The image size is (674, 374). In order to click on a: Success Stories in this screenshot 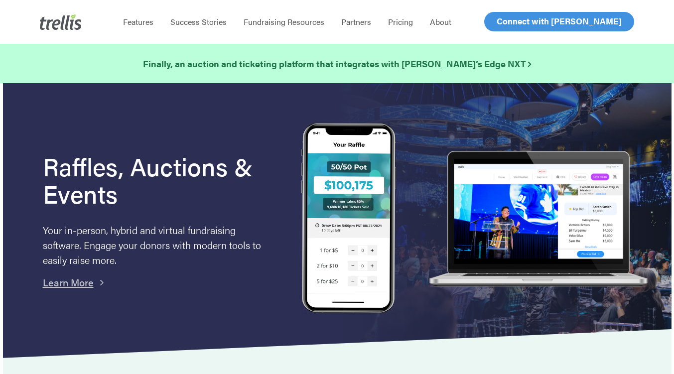, I will do `click(198, 22)`.